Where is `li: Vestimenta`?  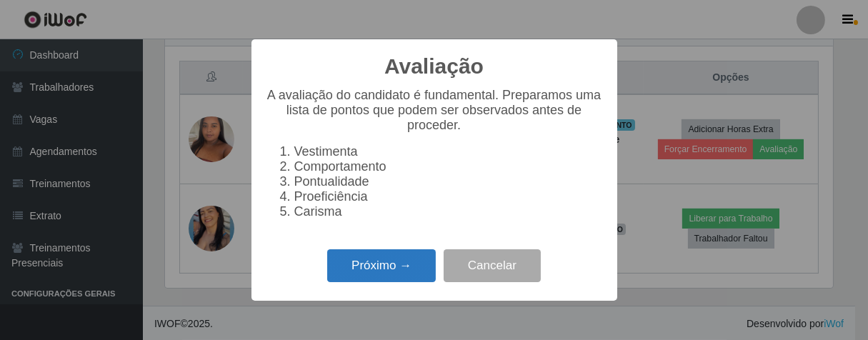 li: Vestimenta is located at coordinates (448, 151).